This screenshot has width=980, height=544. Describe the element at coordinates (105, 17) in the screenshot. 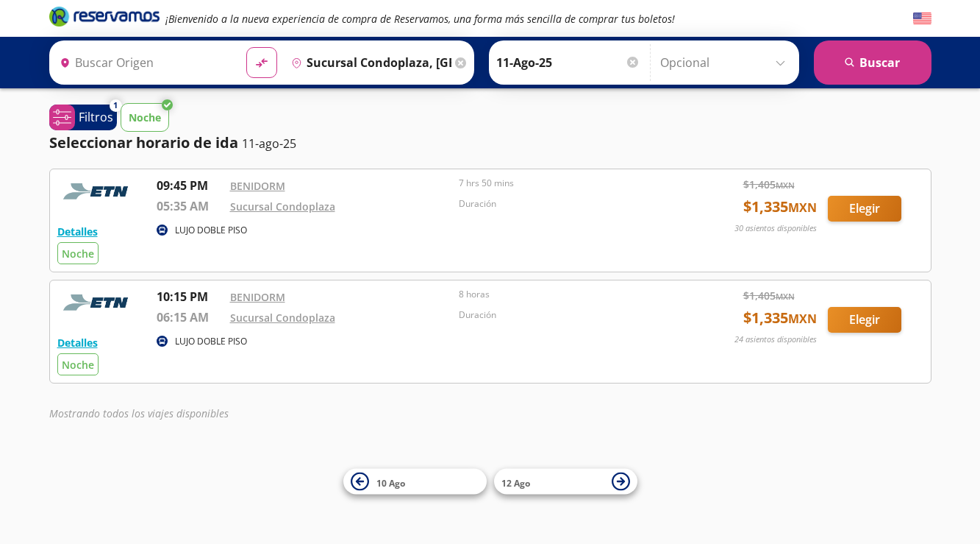

I see `i: Brand Logo` at that location.